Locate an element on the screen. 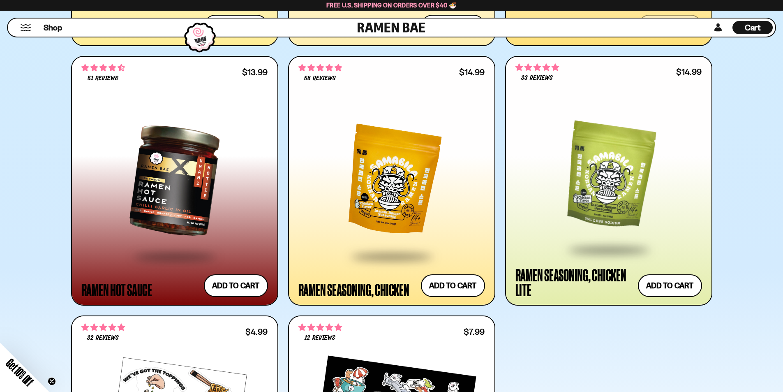 Image resolution: width=783 pixels, height=392 pixels. span: Free U.S. Shipping on Orders over $40 🍜 is located at coordinates (392, 5).